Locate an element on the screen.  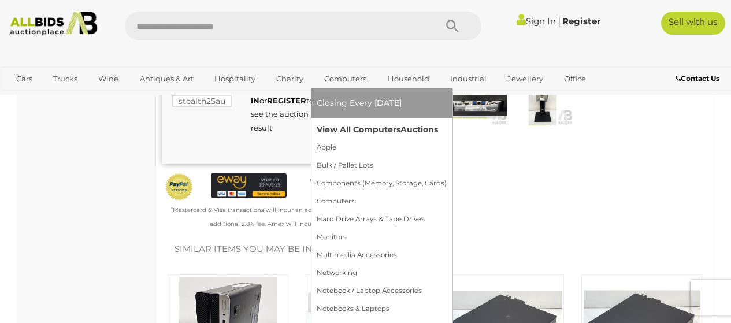
a: SIGN IN is located at coordinates (260, 93).